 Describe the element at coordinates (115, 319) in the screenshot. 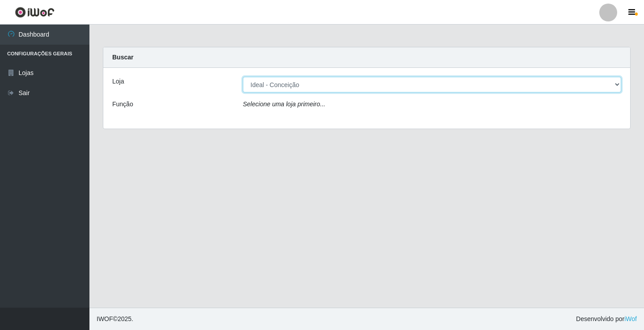

I see `span: © 2025 .` at that location.